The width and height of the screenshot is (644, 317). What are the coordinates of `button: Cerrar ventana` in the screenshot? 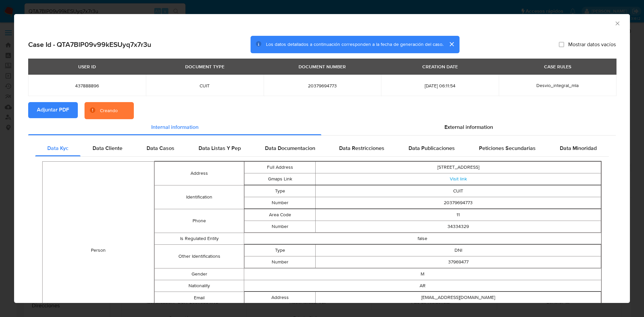 It's located at (617, 23).